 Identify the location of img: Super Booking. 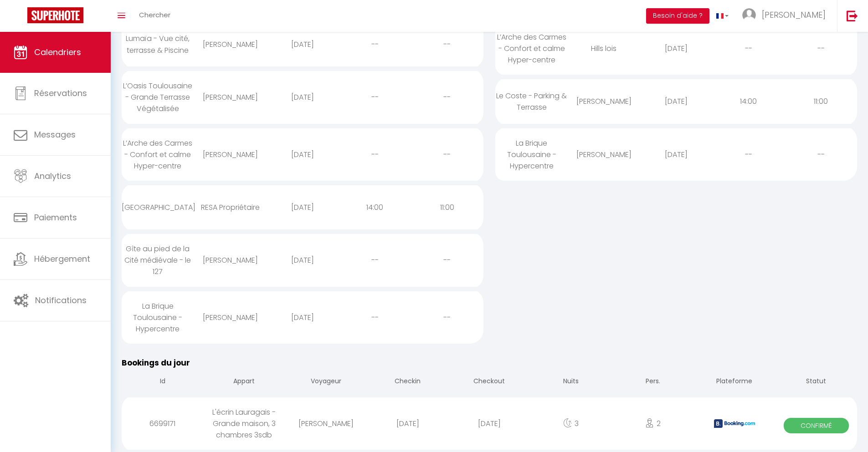
(55, 15).